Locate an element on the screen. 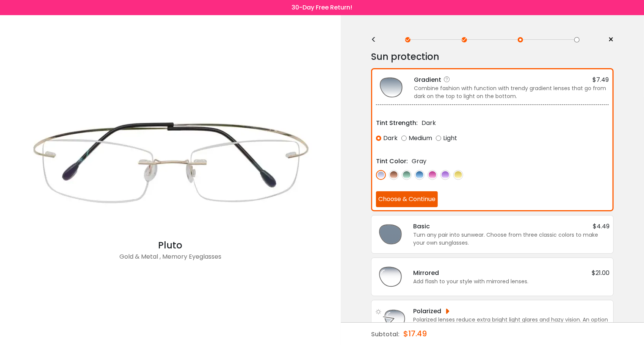 The image size is (644, 345). img: GTPurple.png is located at coordinates (446, 175).